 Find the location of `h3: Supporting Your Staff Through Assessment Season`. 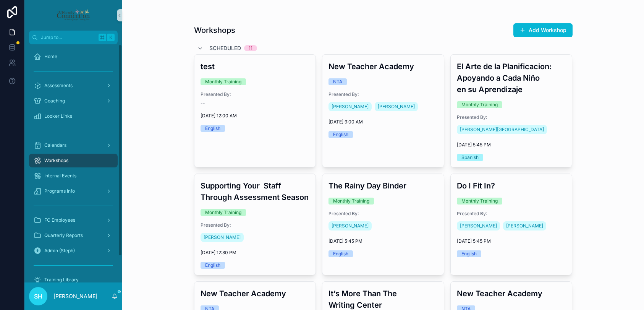

h3: Supporting Your Staff Through Assessment Season is located at coordinates (255, 192).